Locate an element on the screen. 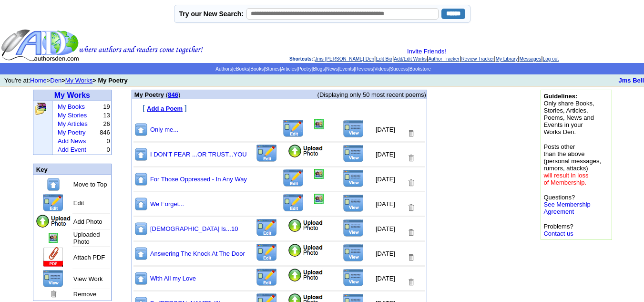 This screenshot has height=302, width=644. a: Den is located at coordinates (56, 80).